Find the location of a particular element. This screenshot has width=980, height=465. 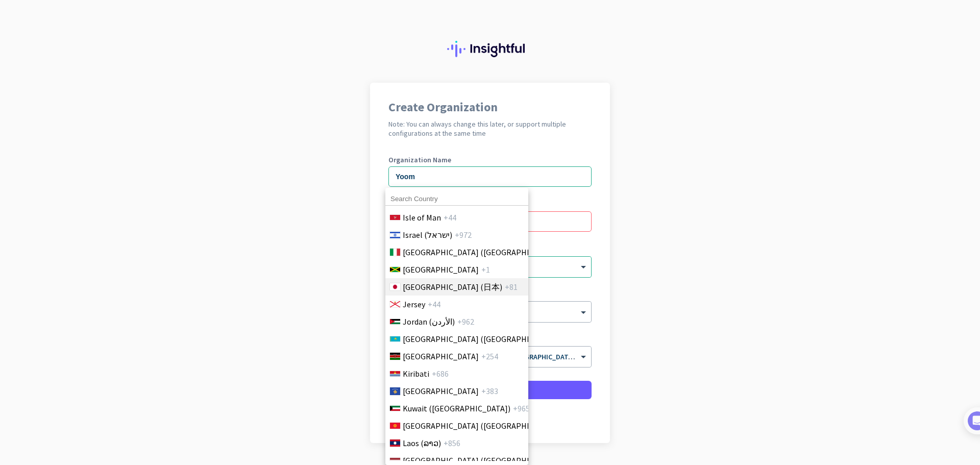

img: logo_orange.svg is located at coordinates (20, 20).